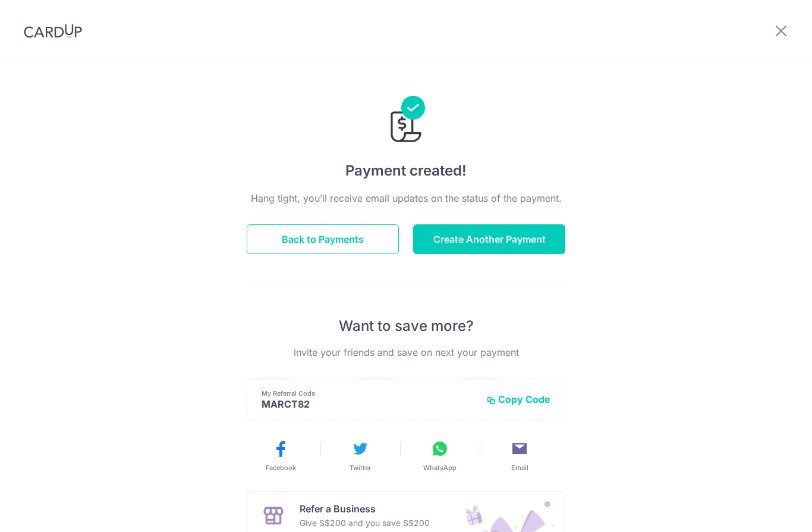 This screenshot has height=532, width=812. Describe the element at coordinates (280, 468) in the screenshot. I see `span: Facebook` at that location.